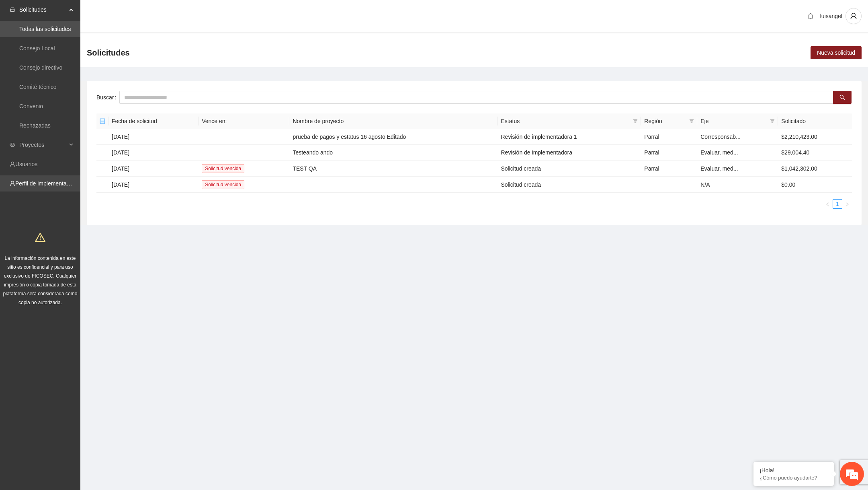 The width and height of the screenshot is (868, 490). Describe the element at coordinates (37, 48) in the screenshot. I see `a: Consejo Local` at that location.